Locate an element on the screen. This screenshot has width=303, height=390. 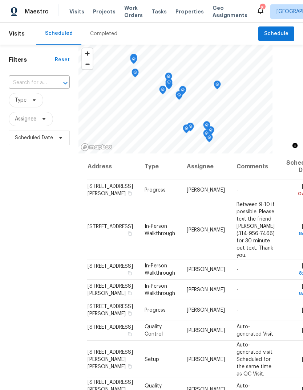
th: Comments is located at coordinates (255, 166).